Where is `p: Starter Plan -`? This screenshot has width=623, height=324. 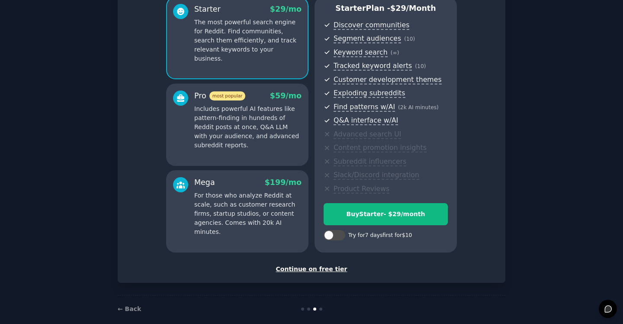
p: Starter Plan - is located at coordinates (386, 8).